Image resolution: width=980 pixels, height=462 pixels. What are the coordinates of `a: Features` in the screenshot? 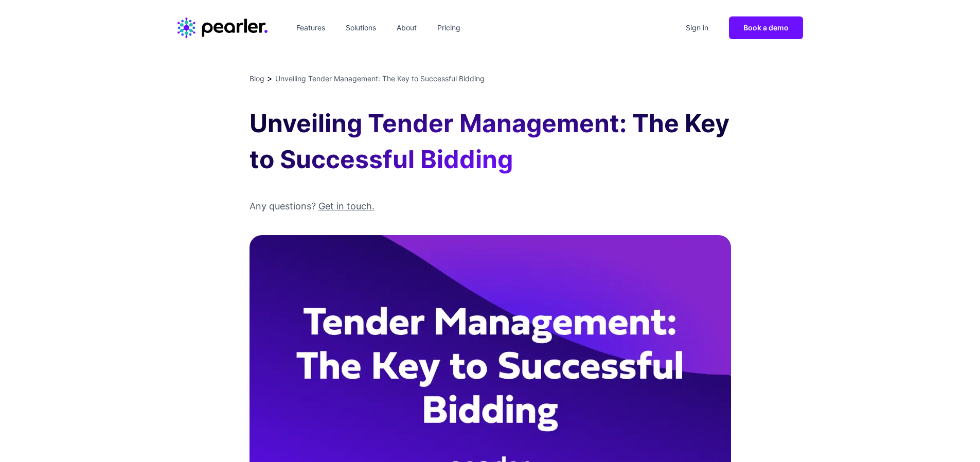 It's located at (311, 28).